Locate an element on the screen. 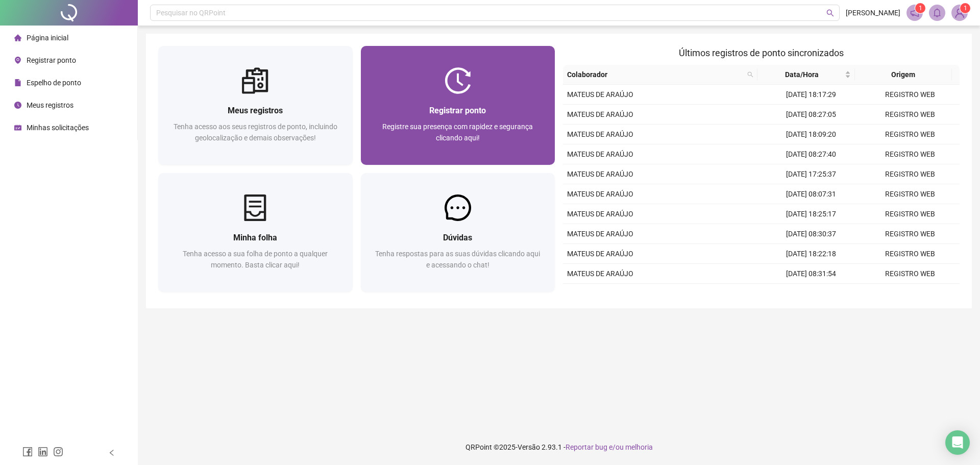  span: environment is located at coordinates (18, 60).